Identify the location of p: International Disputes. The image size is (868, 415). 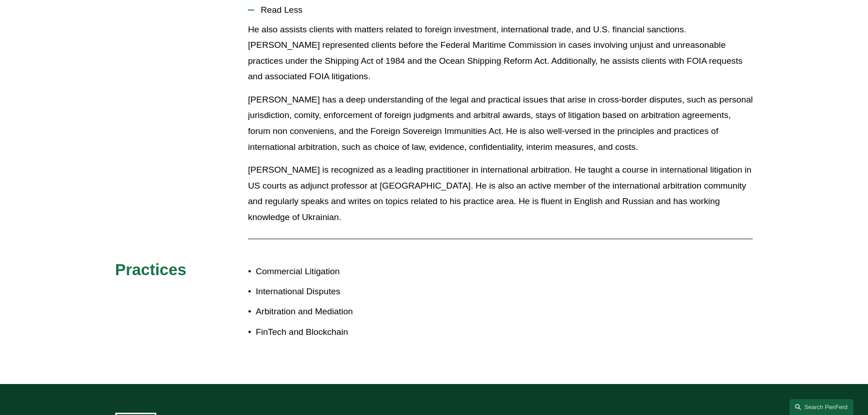
(345, 292).